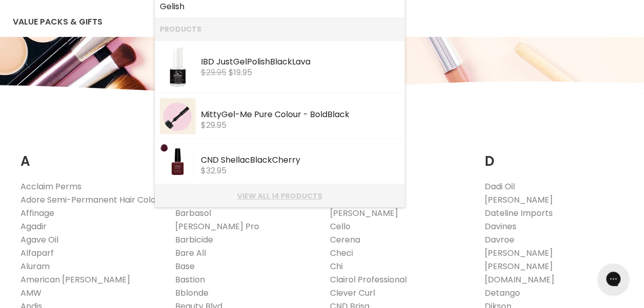  I want to click on a: AMW, so click(31, 293).